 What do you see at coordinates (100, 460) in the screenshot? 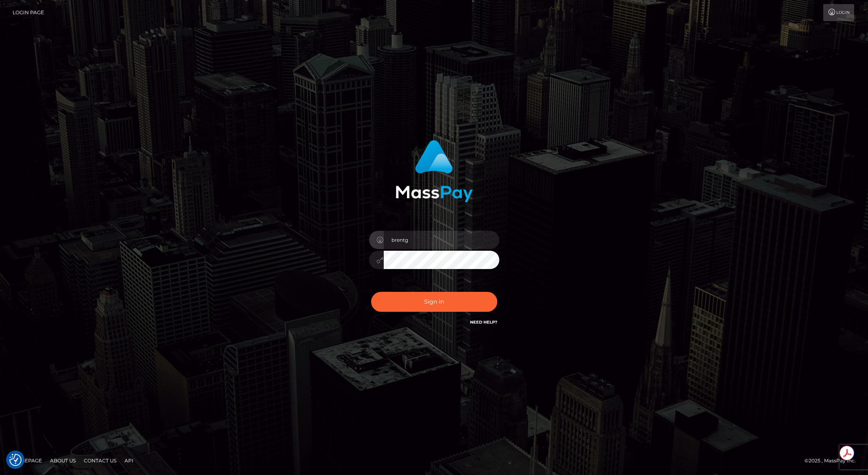
I see `a: Contact Us` at bounding box center [100, 460].